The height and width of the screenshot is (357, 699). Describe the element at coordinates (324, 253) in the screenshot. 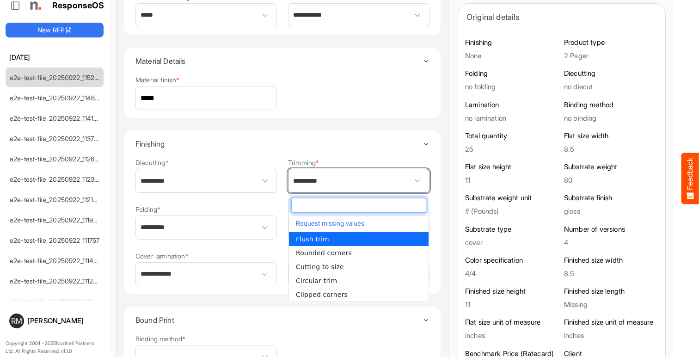

I see `span: Rounded corners` at that location.